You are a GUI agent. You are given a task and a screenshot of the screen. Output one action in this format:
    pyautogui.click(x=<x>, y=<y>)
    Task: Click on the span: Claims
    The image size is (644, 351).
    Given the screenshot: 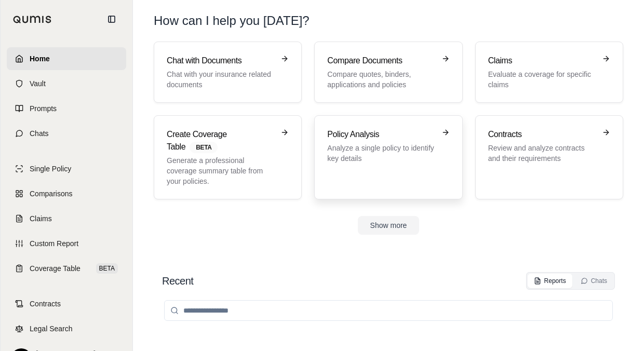 What is the action you would take?
    pyautogui.click(x=40, y=219)
    